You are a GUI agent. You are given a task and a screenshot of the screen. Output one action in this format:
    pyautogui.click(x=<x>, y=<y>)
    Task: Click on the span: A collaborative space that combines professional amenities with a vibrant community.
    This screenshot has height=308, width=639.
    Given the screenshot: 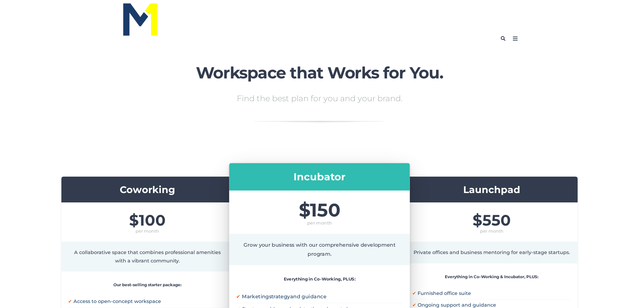 What is the action you would take?
    pyautogui.click(x=147, y=257)
    